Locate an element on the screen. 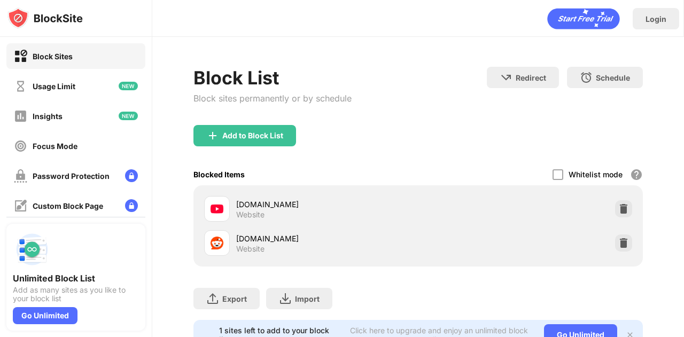 This screenshot has height=337, width=684. div: animation is located at coordinates (584, 19).